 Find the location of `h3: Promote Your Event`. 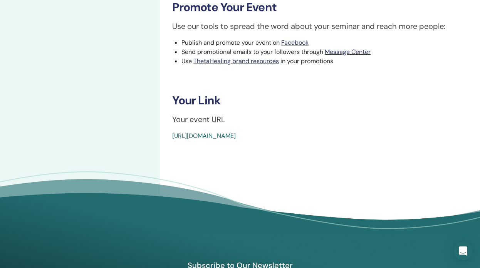

h3: Promote Your Event is located at coordinates (320, 7).